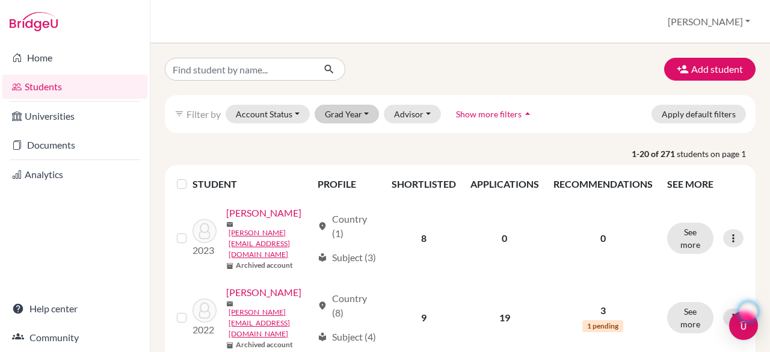 The width and height of the screenshot is (770, 352). I want to click on th: SHORTLISTED, so click(424, 184).